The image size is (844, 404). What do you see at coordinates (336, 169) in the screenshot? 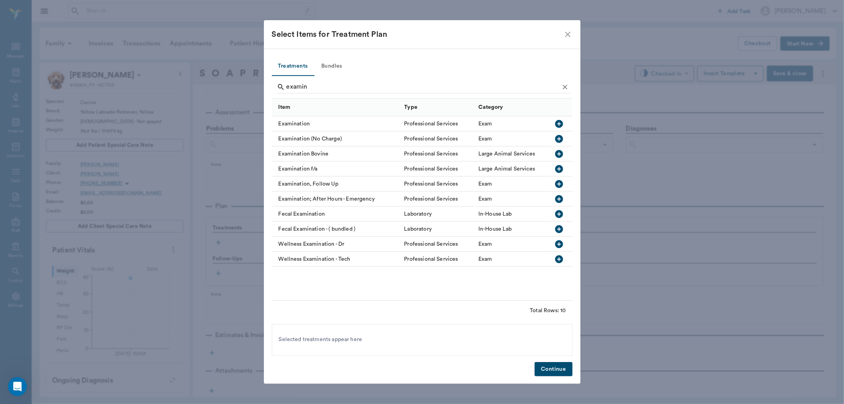
I see `div: Examination f/a` at bounding box center [336, 169].